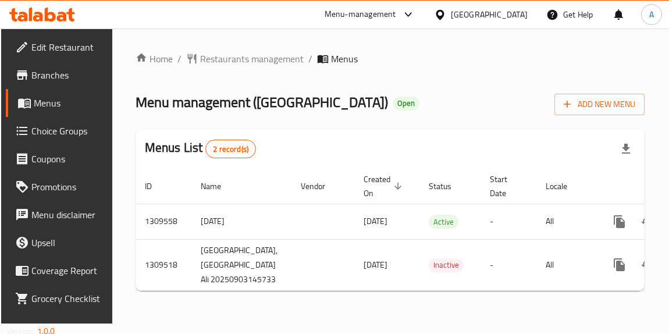 The height and width of the screenshot is (334, 669). What do you see at coordinates (406, 103) in the screenshot?
I see `span: Open` at bounding box center [406, 103].